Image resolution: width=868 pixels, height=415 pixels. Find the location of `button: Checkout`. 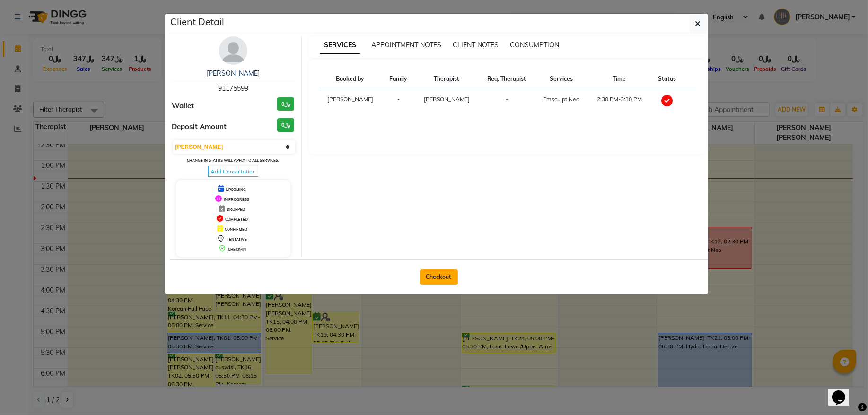

button: Checkout is located at coordinates (439, 277).